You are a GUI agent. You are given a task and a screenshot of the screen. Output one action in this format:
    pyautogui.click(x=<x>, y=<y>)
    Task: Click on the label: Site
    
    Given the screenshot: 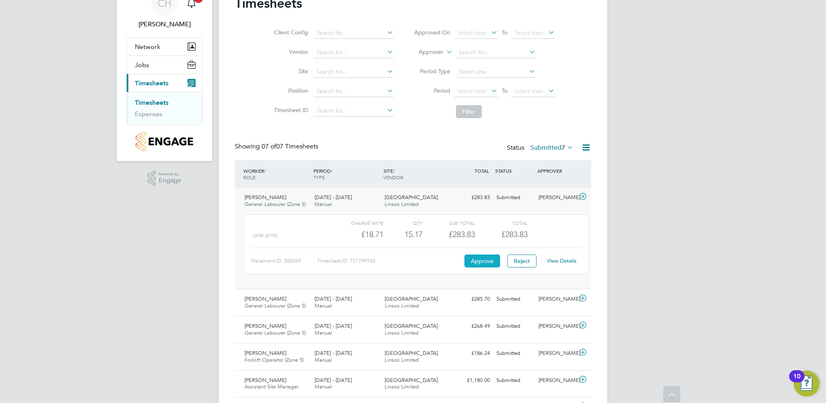 What is the action you would take?
    pyautogui.click(x=290, y=71)
    